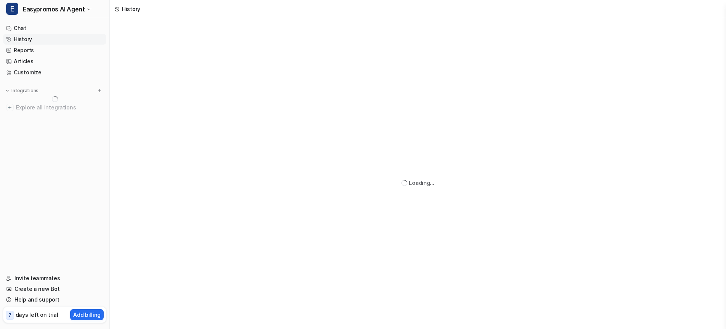 This screenshot has height=329, width=726. What do you see at coordinates (87, 314) in the screenshot?
I see `p: Add billing` at bounding box center [87, 314].